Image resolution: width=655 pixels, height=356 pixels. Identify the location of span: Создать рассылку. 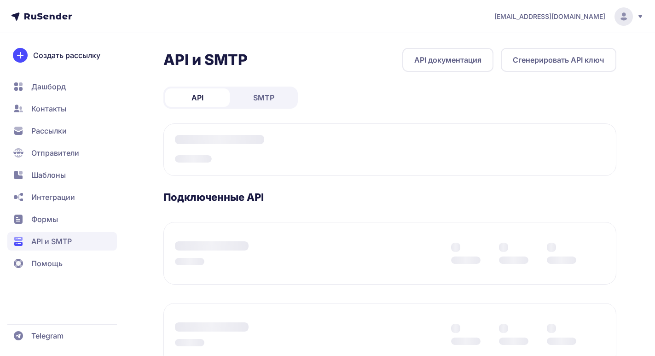
(67, 55).